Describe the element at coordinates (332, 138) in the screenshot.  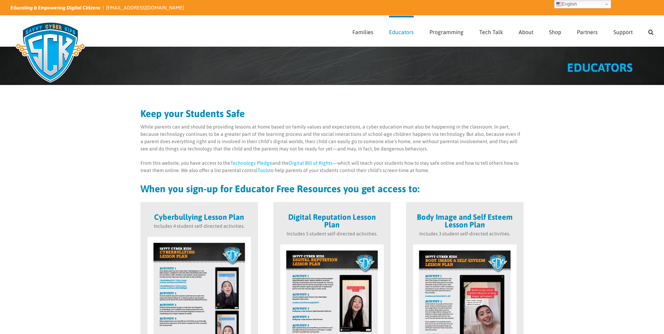
I see `p: While parents can and should be providing lessons at home based on family values and expectations...` at that location.